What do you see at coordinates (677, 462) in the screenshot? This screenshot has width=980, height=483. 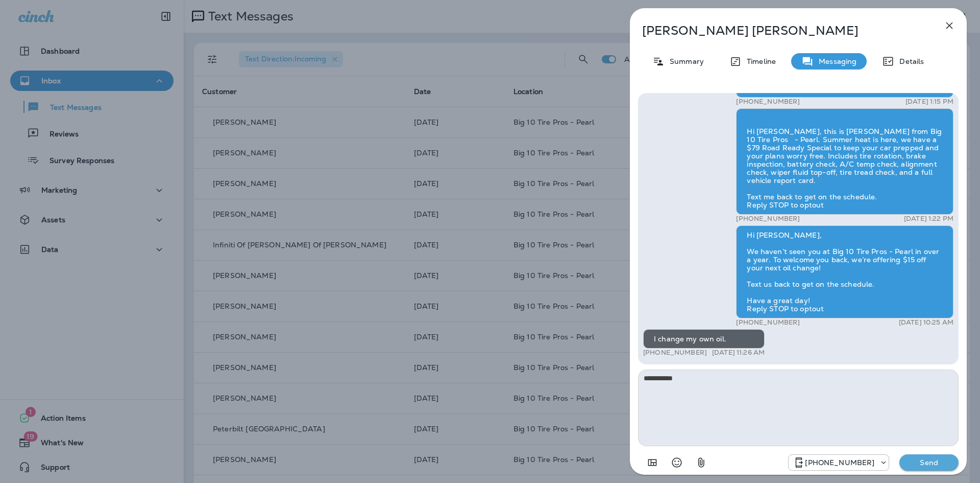 I see `button: Select an emoji` at bounding box center [677, 462].